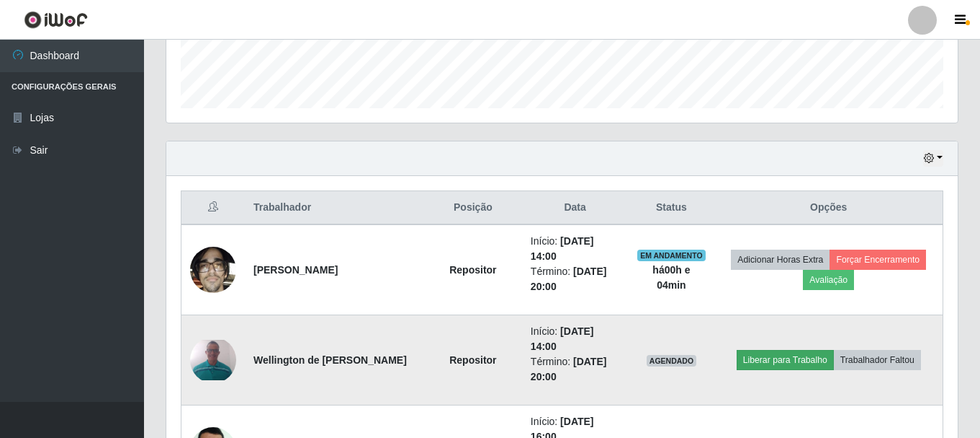  What do you see at coordinates (671, 255) in the screenshot?
I see `span: EM ANDAMENTO` at bounding box center [671, 255].